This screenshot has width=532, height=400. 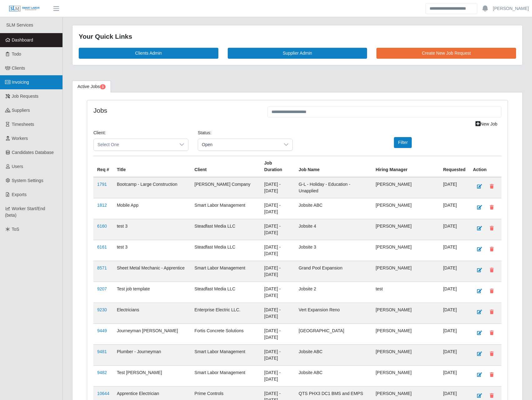 I want to click on td: Vert Expansion Reno, so click(x=333, y=313).